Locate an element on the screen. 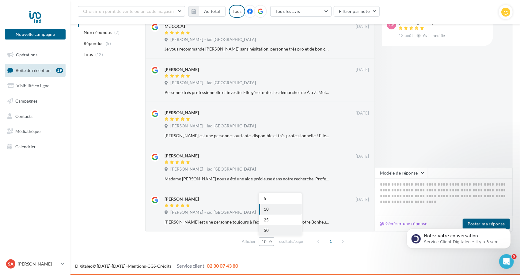  span: SA is located at coordinates (11, 264).